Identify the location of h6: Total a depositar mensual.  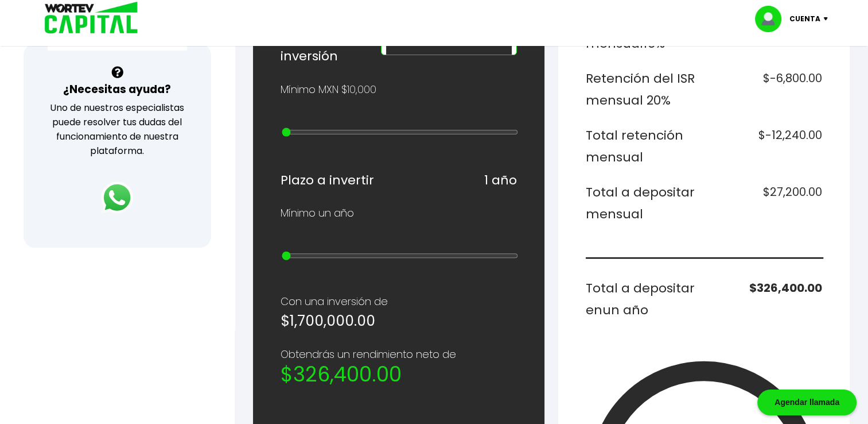
(643, 203).